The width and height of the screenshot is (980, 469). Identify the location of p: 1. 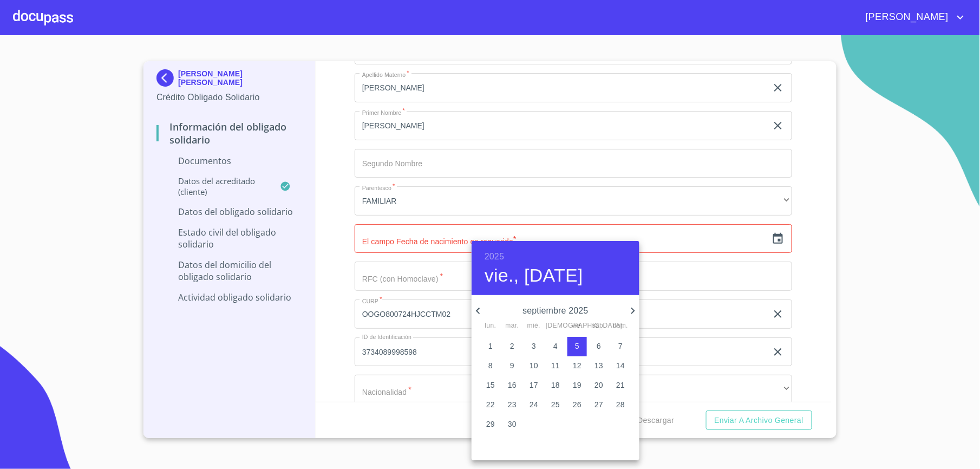
(490, 346).